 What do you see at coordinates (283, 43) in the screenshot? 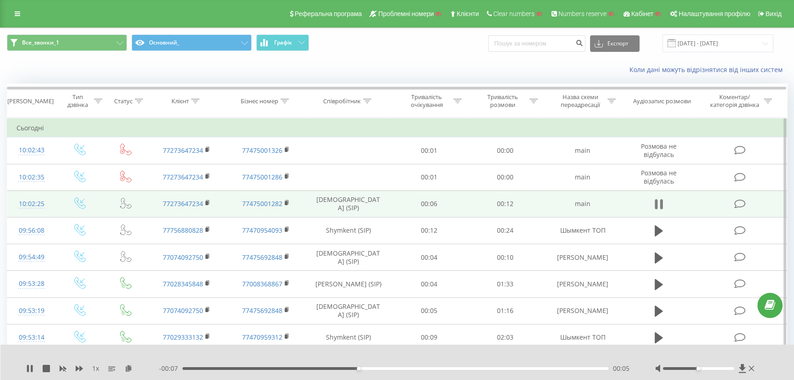
I see `span: Графік` at bounding box center [283, 43].